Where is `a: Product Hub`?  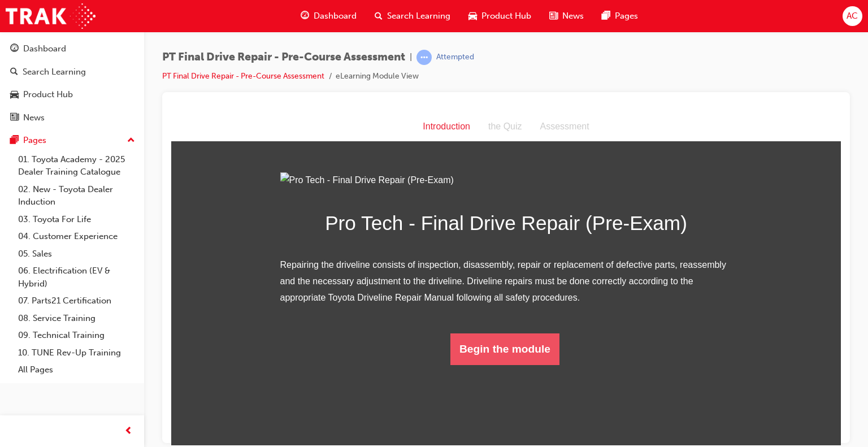
a: Product Hub is located at coordinates (72, 95).